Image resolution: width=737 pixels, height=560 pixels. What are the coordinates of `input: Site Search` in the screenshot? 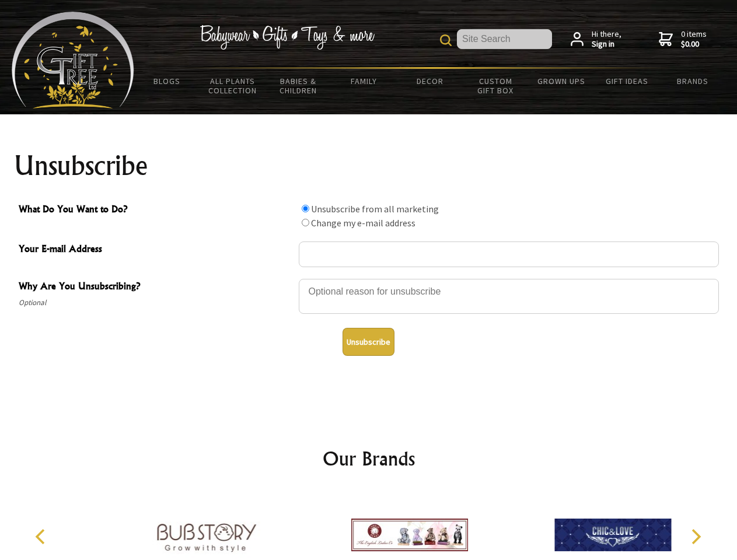 It's located at (504, 39).